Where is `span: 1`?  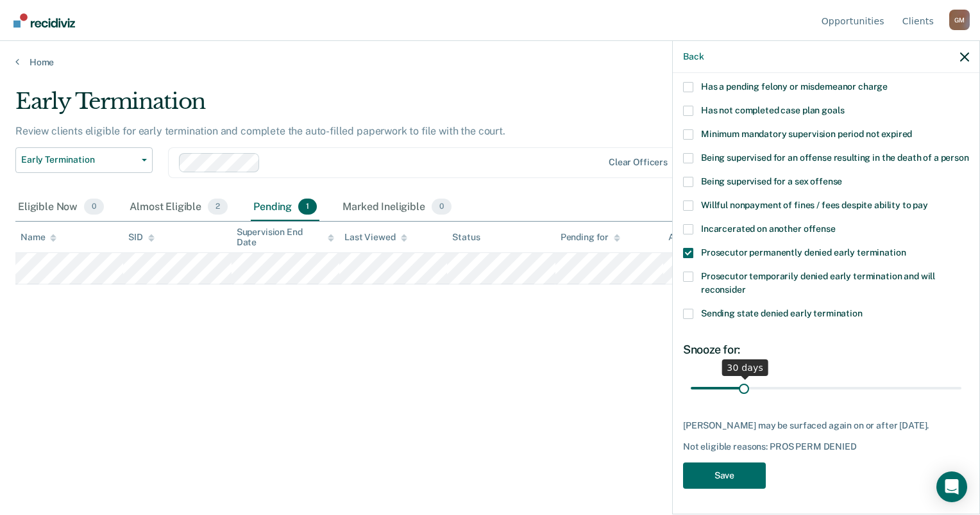
span: 1 is located at coordinates (307, 207).